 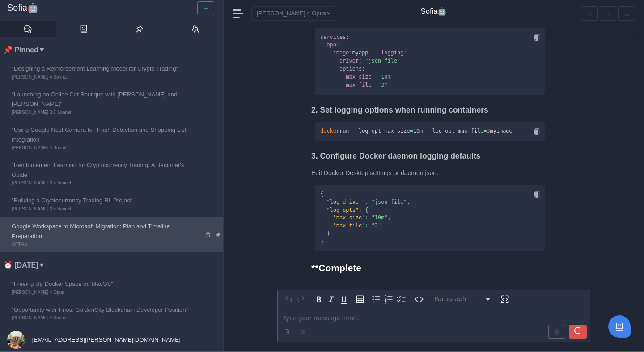 What do you see at coordinates (430, 270) in the screenshot?
I see `h2: **Complete` at bounding box center [430, 270].